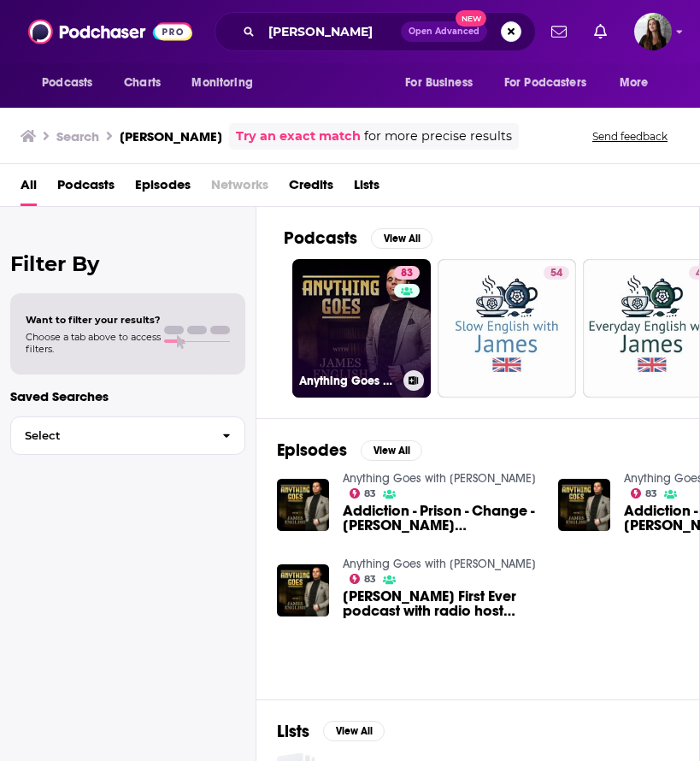 The width and height of the screenshot is (700, 761). What do you see at coordinates (350, 449) in the screenshot?
I see `a: EpisodesView All` at bounding box center [350, 449].